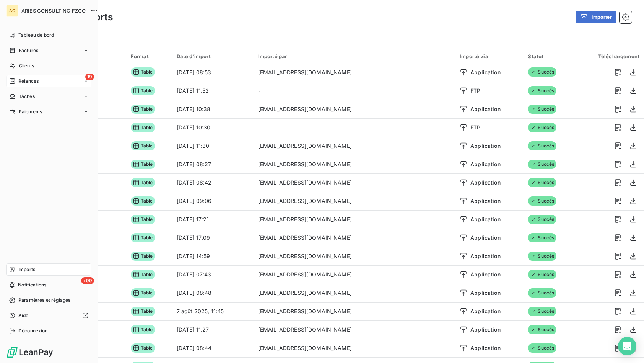  What do you see at coordinates (48, 300) in the screenshot?
I see `a: Paramètres et réglages` at bounding box center [48, 300].